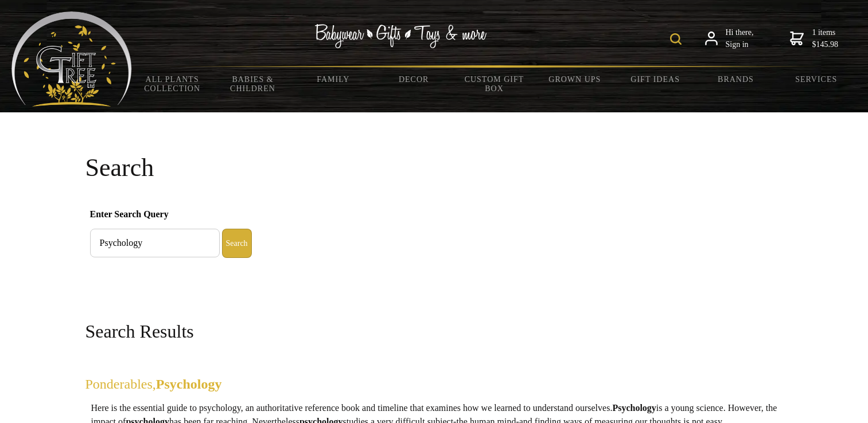 The width and height of the screenshot is (868, 423). Describe the element at coordinates (816, 79) in the screenshot. I see `a: Services` at that location.